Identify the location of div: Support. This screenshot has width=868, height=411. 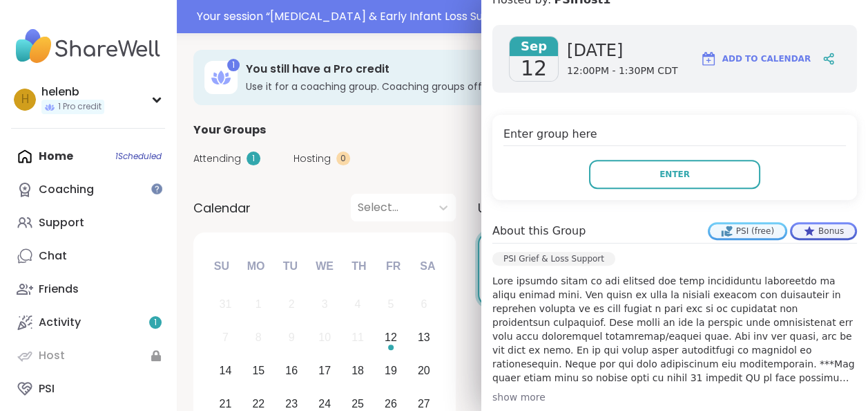
(62, 222).